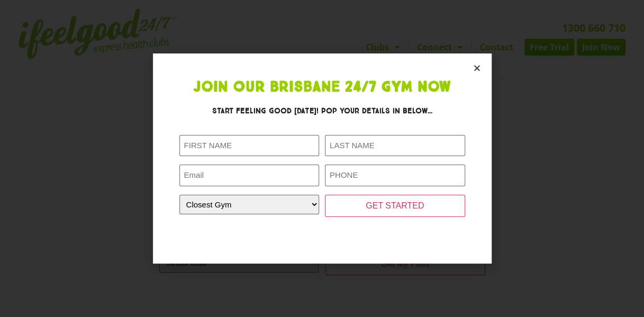 The width and height of the screenshot is (644, 317). Describe the element at coordinates (249, 175) in the screenshot. I see `input: Email` at that location.